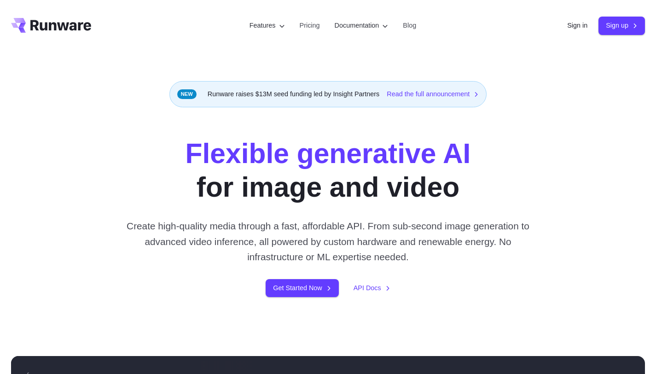 The image size is (656, 374). Describe the element at coordinates (372, 288) in the screenshot. I see `a: API Docs` at that location.